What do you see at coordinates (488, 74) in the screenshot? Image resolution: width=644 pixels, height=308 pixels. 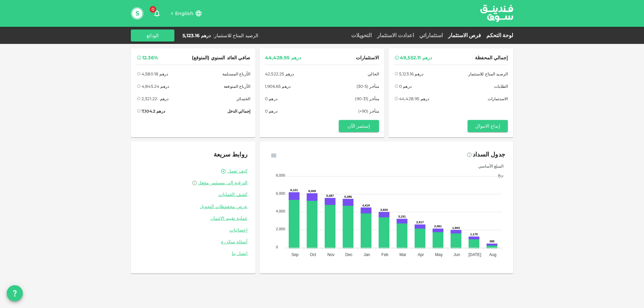 I see `span: الرصيد المتاح للاستثمار` at bounding box center [488, 74].